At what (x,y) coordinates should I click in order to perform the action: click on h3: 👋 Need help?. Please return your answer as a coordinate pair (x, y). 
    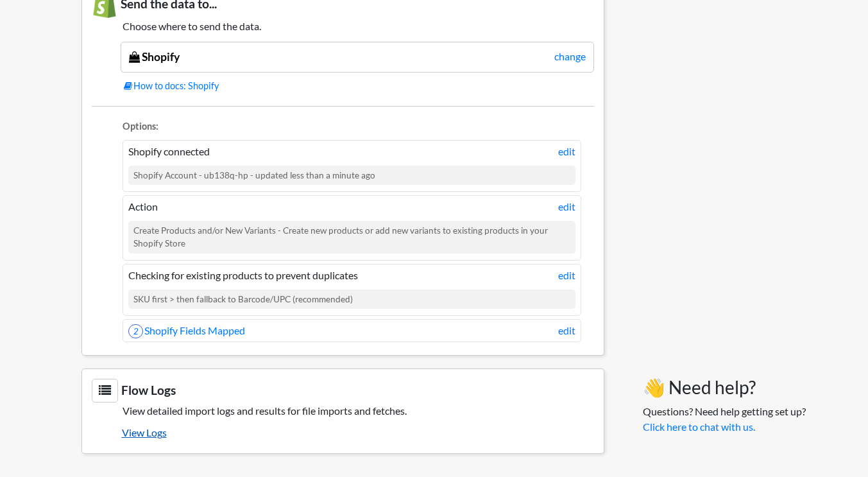
    Looking at the image, I should click on (724, 388).